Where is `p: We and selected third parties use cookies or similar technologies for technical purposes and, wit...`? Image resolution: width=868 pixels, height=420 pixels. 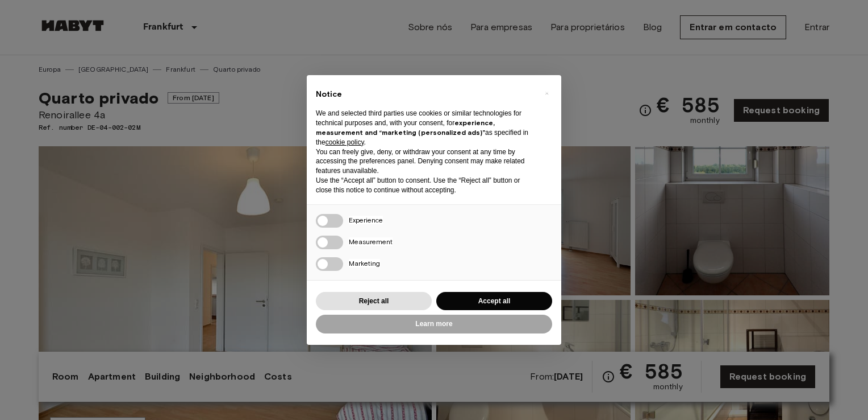
p: We and selected third parties use cookies or similar technologies for technical purposes and, wit... is located at coordinates (425, 127).